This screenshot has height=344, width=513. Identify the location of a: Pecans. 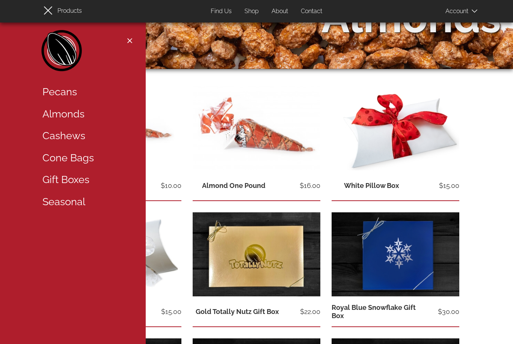
(86, 92).